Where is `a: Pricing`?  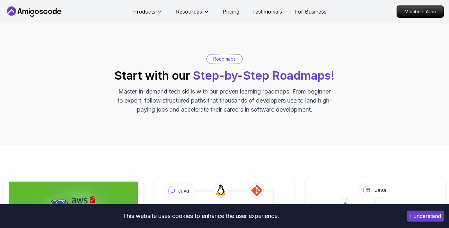 a: Pricing is located at coordinates (231, 12).